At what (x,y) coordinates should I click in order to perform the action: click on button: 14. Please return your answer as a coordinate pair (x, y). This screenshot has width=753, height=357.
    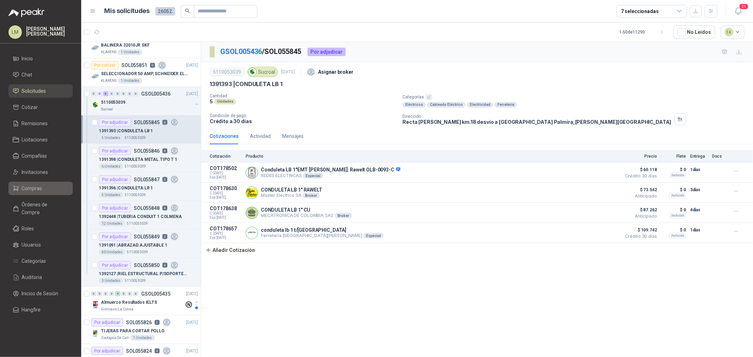
    Looking at the image, I should click on (733, 32).